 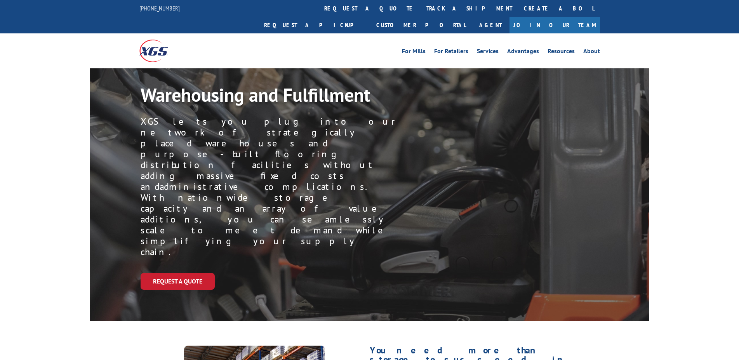 What do you see at coordinates (523, 52) in the screenshot?
I see `a: Advantages` at bounding box center [523, 52].